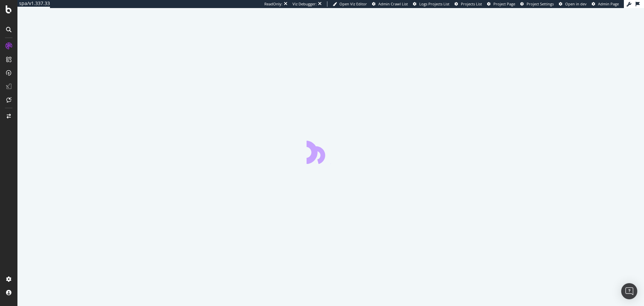 The image size is (644, 306). What do you see at coordinates (504, 4) in the screenshot?
I see `span: Project Page` at bounding box center [504, 4].